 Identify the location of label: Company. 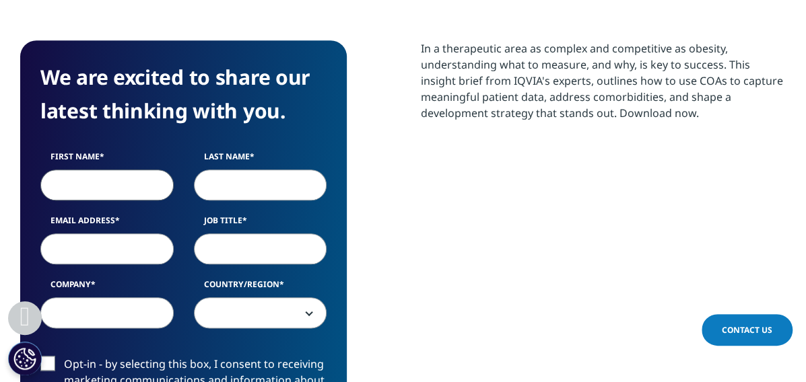
(107, 288).